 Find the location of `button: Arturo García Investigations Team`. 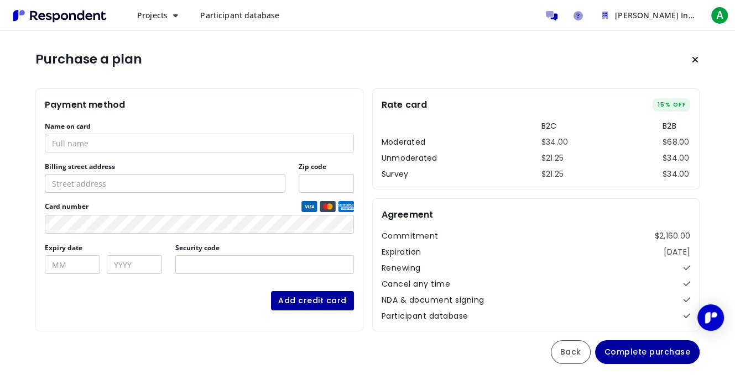

button: Arturo García Investigations Team is located at coordinates (648, 15).